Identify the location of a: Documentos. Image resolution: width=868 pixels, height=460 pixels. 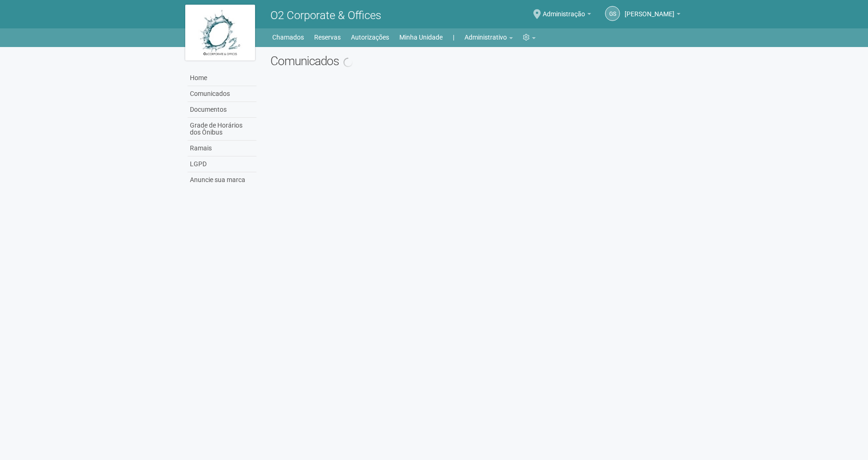
(222, 110).